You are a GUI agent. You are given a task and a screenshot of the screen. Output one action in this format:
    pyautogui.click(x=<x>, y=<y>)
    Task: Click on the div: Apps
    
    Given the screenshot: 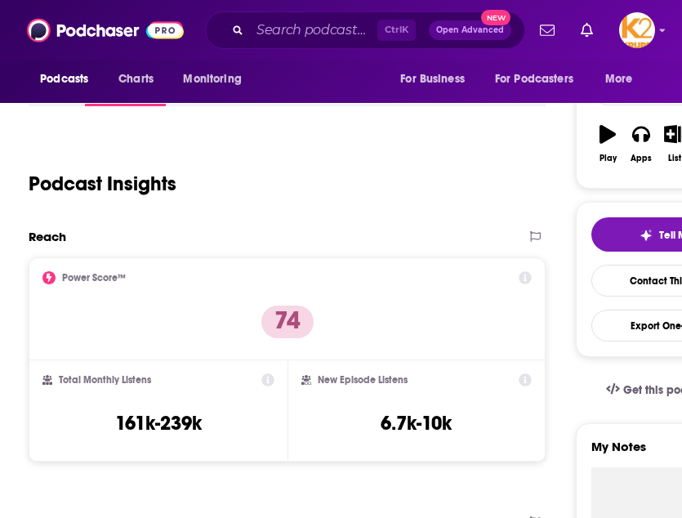 What is the action you would take?
    pyautogui.click(x=641, y=159)
    